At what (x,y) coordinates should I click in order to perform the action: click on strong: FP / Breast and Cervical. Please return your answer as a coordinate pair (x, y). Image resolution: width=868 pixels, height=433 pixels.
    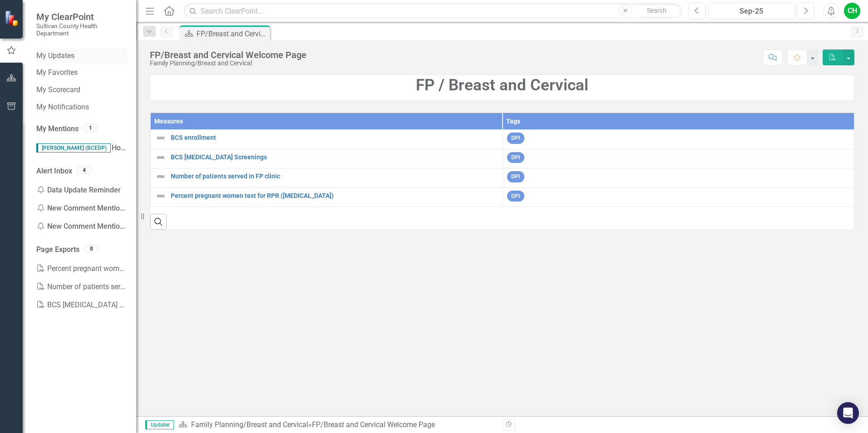
    Looking at the image, I should click on (502, 85).